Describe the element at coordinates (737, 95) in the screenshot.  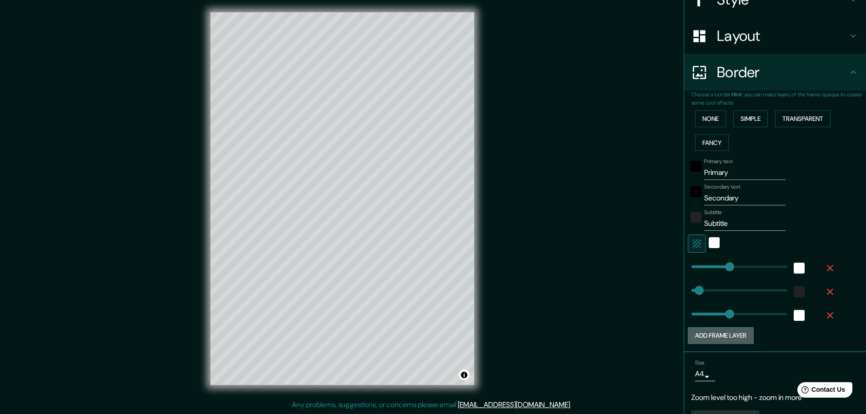
I see `b: Hint` at that location.